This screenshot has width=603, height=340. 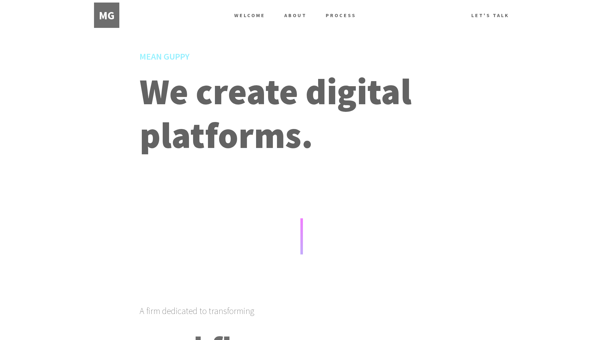 What do you see at coordinates (106, 15) in the screenshot?
I see `div: M G` at bounding box center [106, 15].